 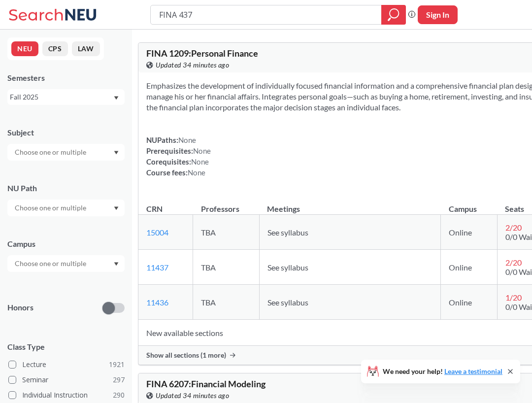 What do you see at coordinates (178, 156) in the screenshot?
I see `div: NUPaths: Prerequisites: Corequisites: Course fees:` at bounding box center [178, 156].